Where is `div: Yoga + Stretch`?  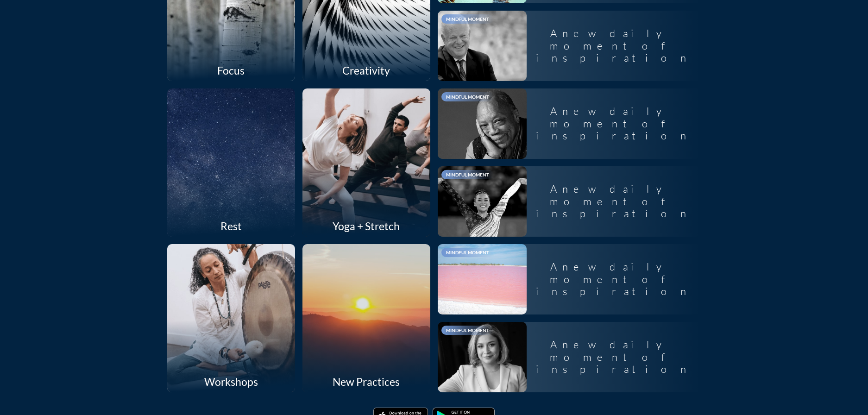 div: Yoga + Stretch is located at coordinates (366, 226).